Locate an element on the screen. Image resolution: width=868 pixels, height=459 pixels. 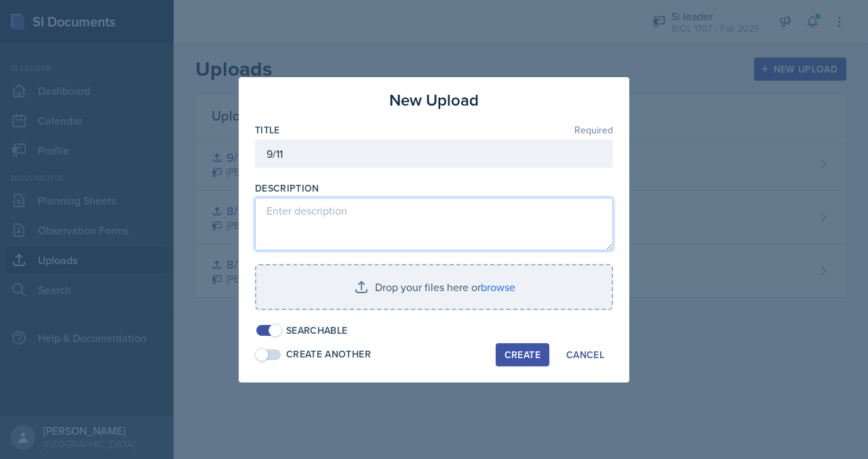
div: Create Another is located at coordinates (328, 355).